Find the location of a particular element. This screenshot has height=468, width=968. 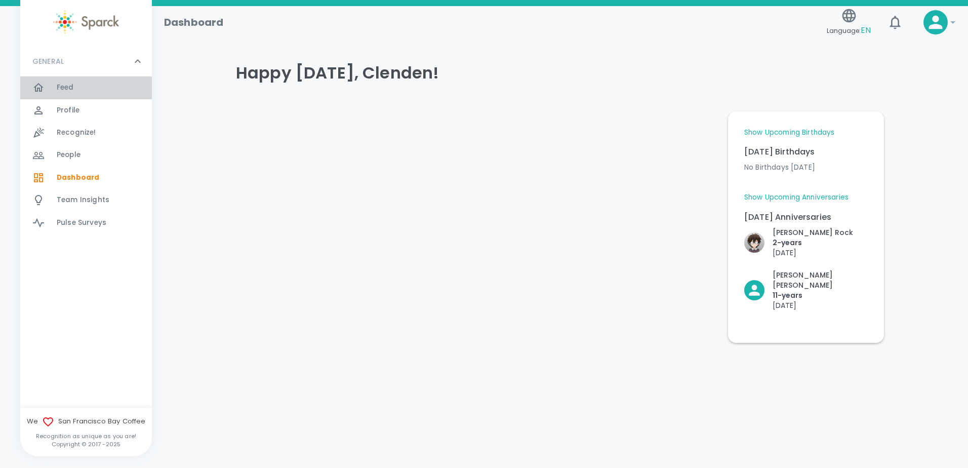

a: Show Upcoming Anniversaries is located at coordinates (796, 197).